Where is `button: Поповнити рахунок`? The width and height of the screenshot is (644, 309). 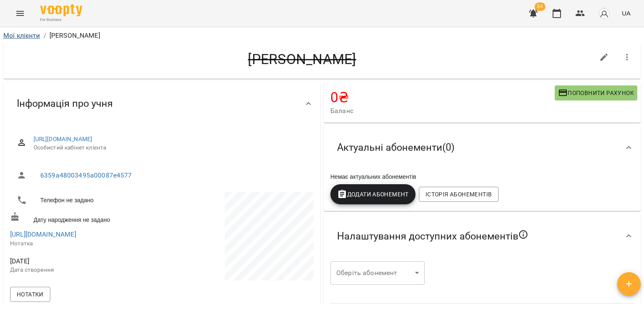 button: Поповнити рахунок is located at coordinates (596, 93).